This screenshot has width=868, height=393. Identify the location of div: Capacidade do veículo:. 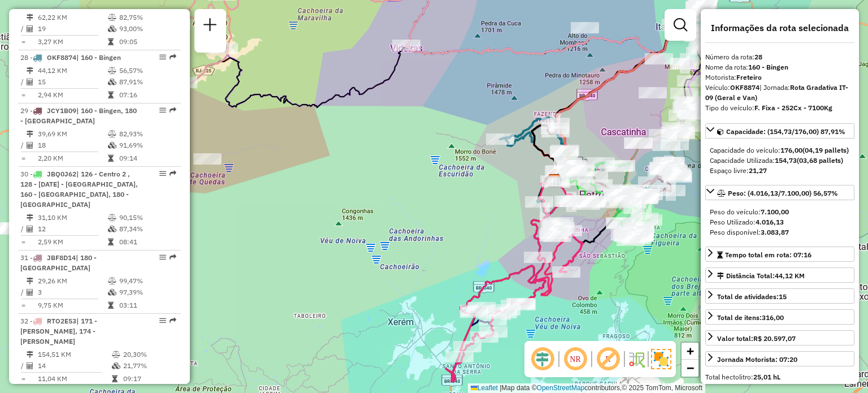
(780, 150).